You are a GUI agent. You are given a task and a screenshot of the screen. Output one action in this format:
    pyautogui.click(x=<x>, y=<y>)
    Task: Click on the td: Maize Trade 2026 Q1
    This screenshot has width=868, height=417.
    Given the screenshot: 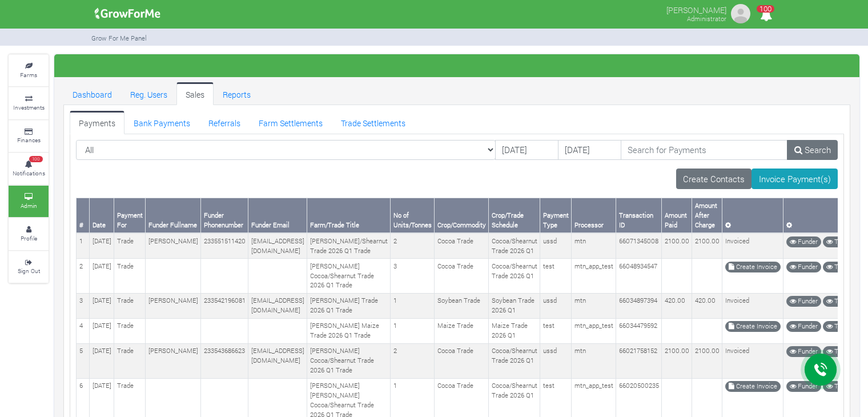 What is the action you would take?
    pyautogui.click(x=514, y=330)
    